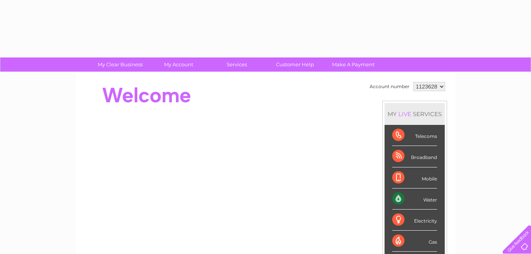 This screenshot has height=254, width=531. Describe the element at coordinates (414, 114) in the screenshot. I see `div: MY SERVICES` at that location.